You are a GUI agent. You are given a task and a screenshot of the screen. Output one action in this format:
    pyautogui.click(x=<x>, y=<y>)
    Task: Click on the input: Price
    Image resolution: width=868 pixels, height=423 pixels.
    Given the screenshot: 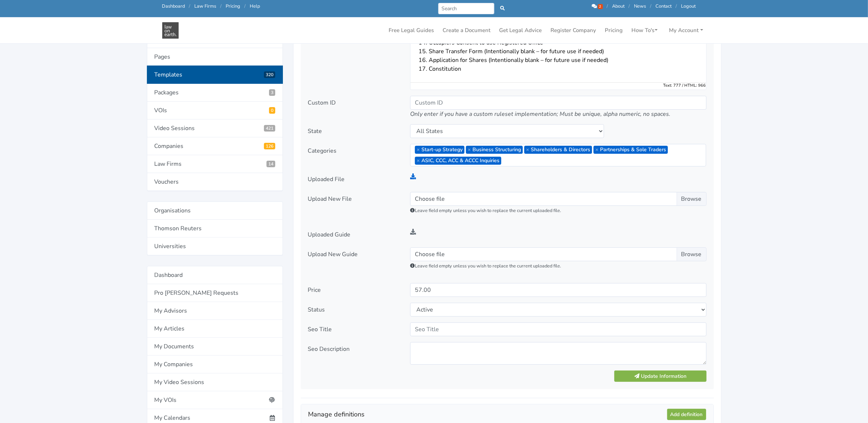 What is the action you would take?
    pyautogui.click(x=558, y=290)
    